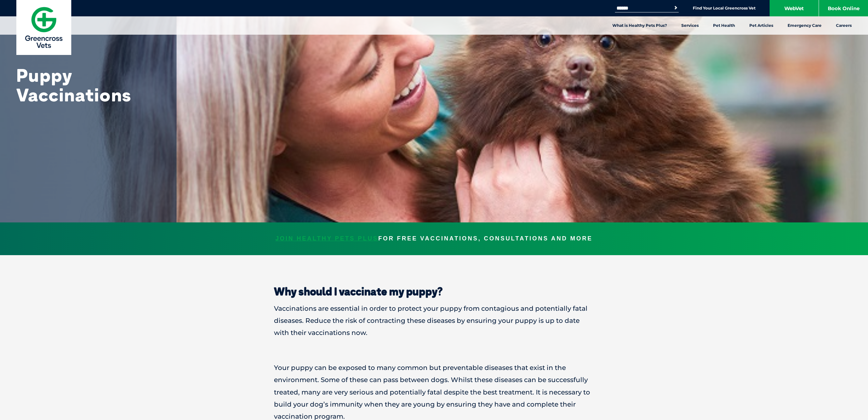 This screenshot has width=868, height=420. I want to click on a: Careers, so click(844, 25).